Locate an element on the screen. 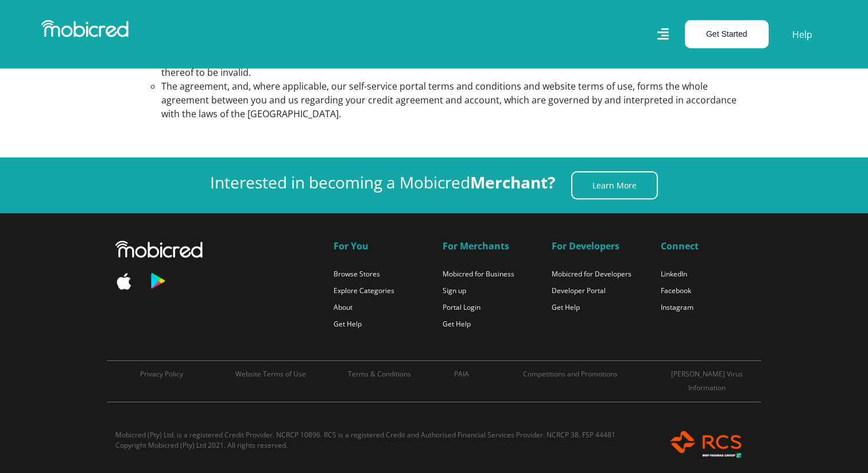 This screenshot has height=473, width=868. a: Explore Categories is located at coordinates (364, 290).